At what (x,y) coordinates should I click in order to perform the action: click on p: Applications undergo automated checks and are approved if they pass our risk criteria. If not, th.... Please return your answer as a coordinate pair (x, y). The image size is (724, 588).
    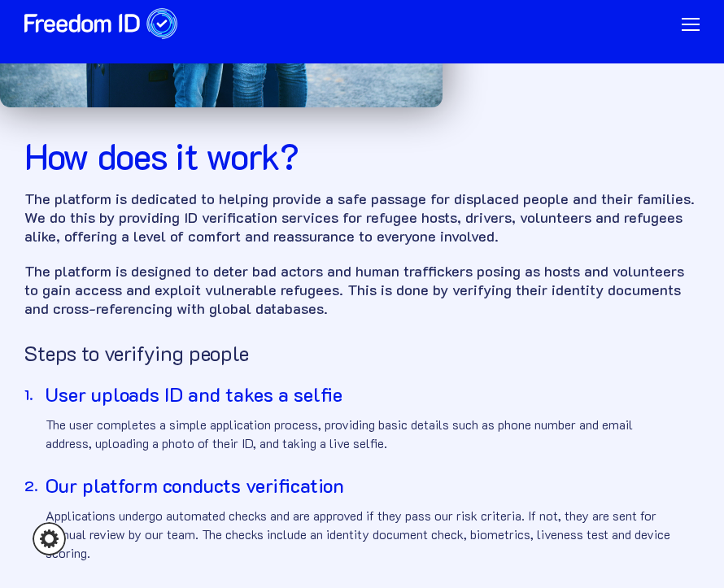
    Looking at the image, I should click on (361, 533).